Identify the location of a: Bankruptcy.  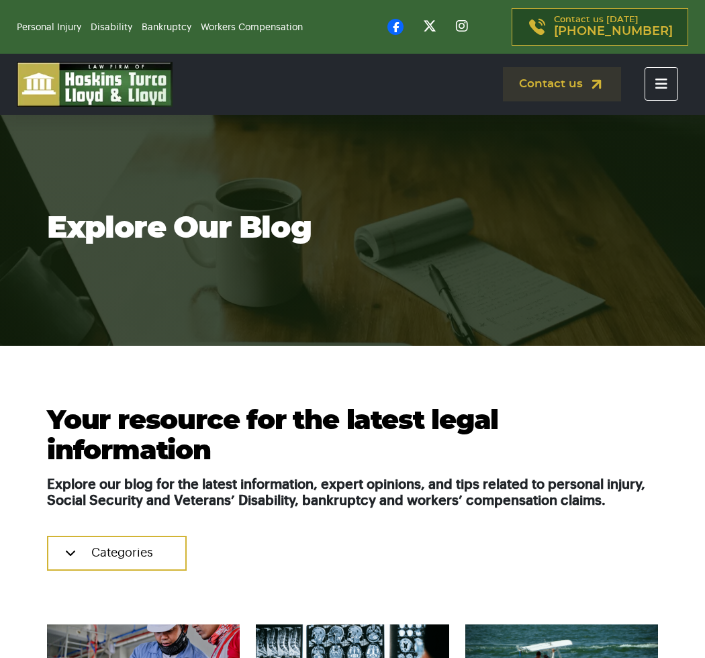
(167, 28).